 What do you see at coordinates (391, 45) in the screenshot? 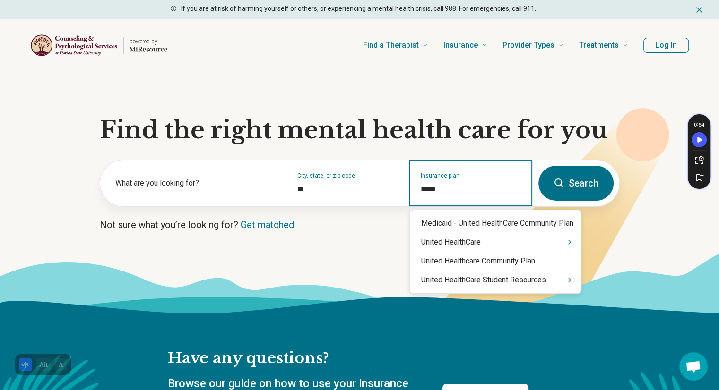
I see `span: Find a Therapist` at bounding box center [391, 45].